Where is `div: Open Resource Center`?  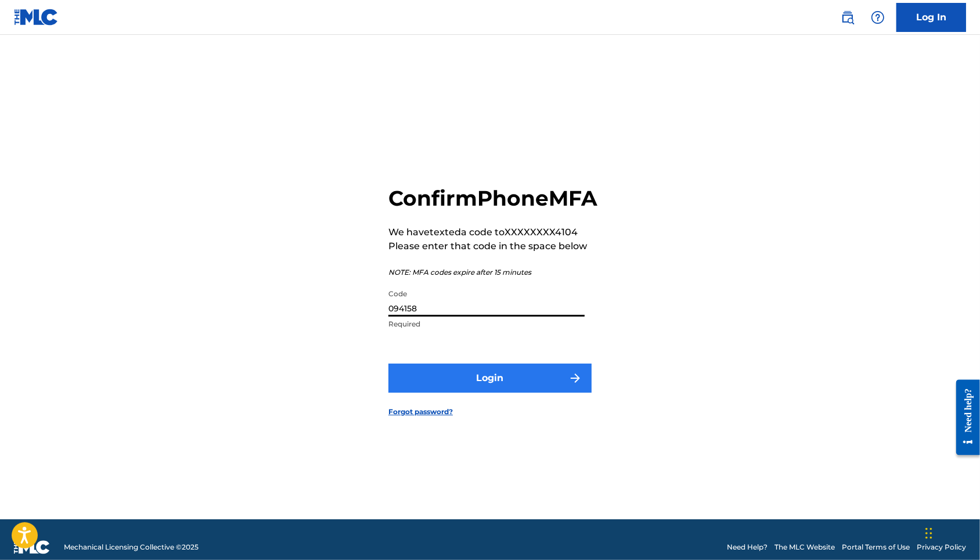 div: Open Resource Center is located at coordinates (20, 50).